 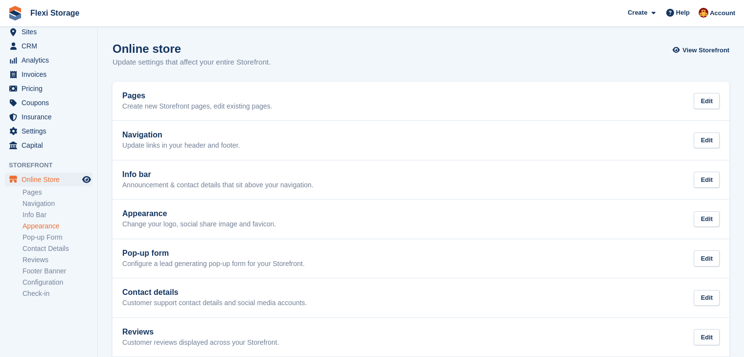 I want to click on span: Analytics, so click(x=51, y=60).